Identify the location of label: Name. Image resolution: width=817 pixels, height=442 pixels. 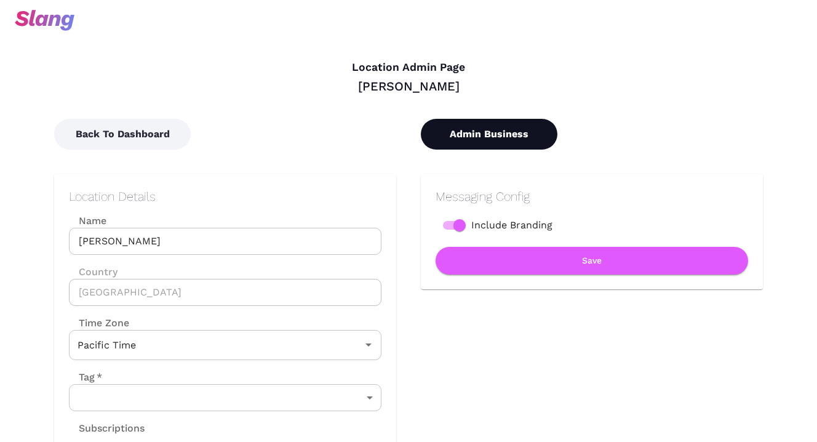
(225, 220).